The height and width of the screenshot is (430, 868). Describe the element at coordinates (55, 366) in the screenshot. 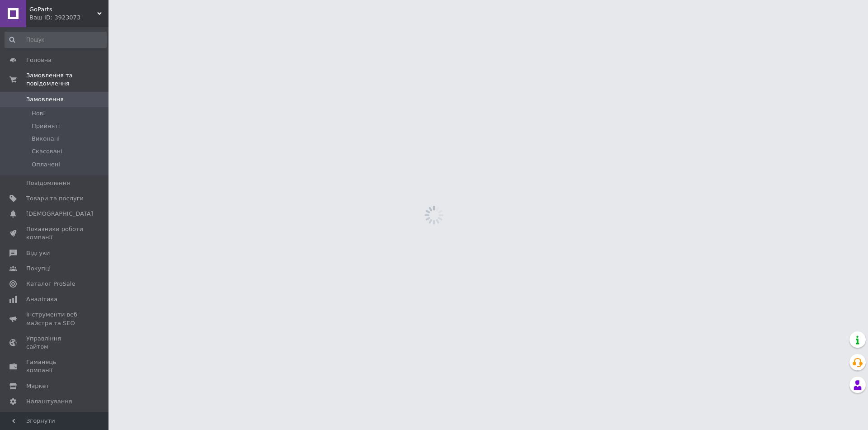

I see `span: Гаманець компанії` at that location.